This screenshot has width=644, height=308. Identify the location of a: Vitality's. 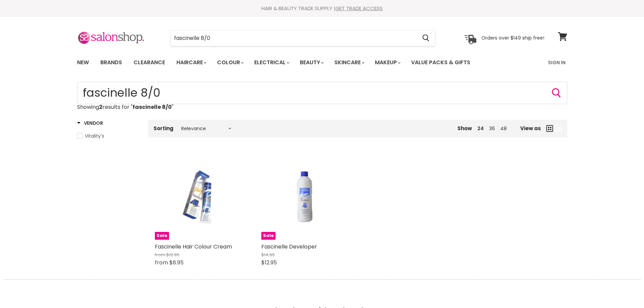
(108, 136).